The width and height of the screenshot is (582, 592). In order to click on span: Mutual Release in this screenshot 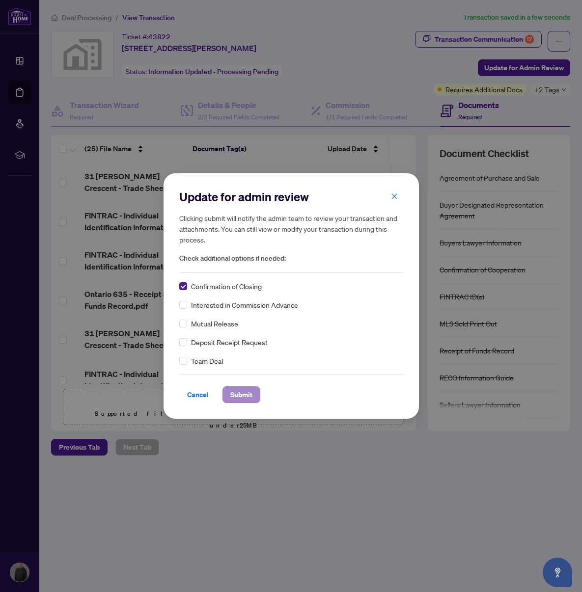, I will do `click(215, 324)`.